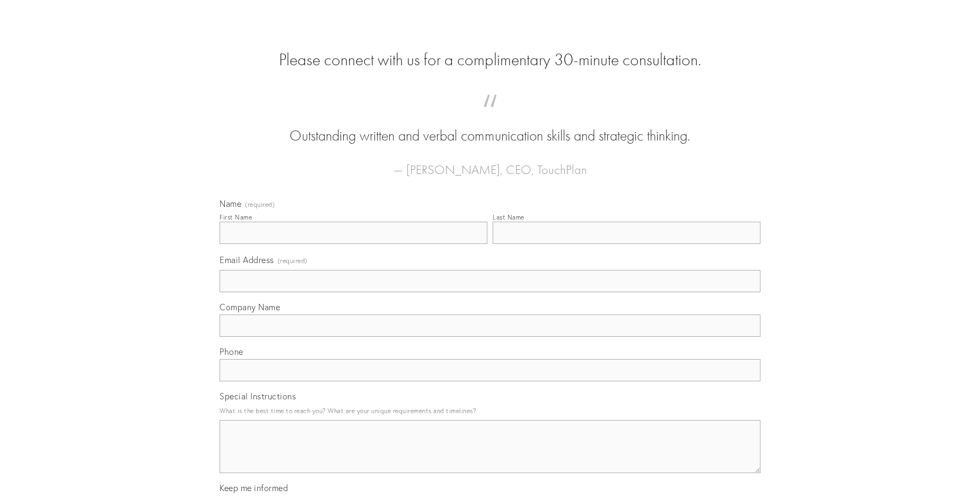  What do you see at coordinates (236, 217) in the screenshot?
I see `div: First Name` at bounding box center [236, 217].